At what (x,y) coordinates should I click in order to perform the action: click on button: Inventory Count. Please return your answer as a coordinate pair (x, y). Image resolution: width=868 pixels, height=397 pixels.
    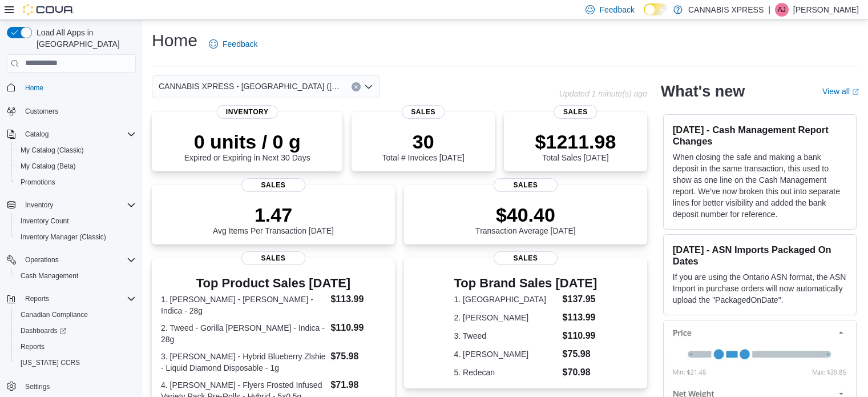
    Looking at the image, I should click on (76, 221).